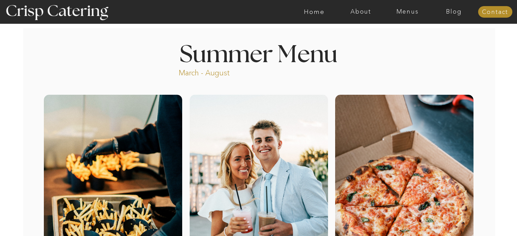 The height and width of the screenshot is (236, 517). What do you see at coordinates (454, 12) in the screenshot?
I see `nav: Blog` at bounding box center [454, 12].